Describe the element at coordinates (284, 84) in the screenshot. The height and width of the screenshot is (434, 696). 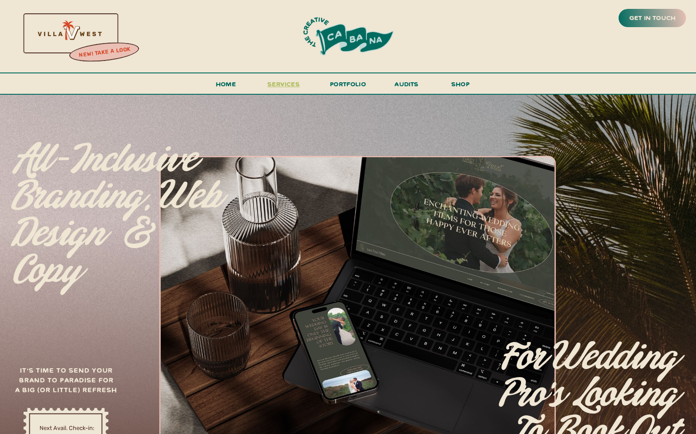
I see `span: services` at that location.